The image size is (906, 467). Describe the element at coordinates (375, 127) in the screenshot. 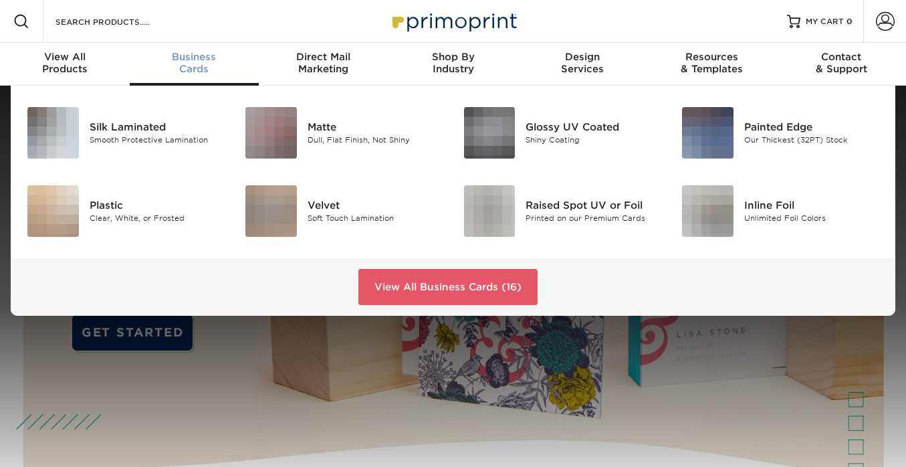

I see `div: Matte` at that location.